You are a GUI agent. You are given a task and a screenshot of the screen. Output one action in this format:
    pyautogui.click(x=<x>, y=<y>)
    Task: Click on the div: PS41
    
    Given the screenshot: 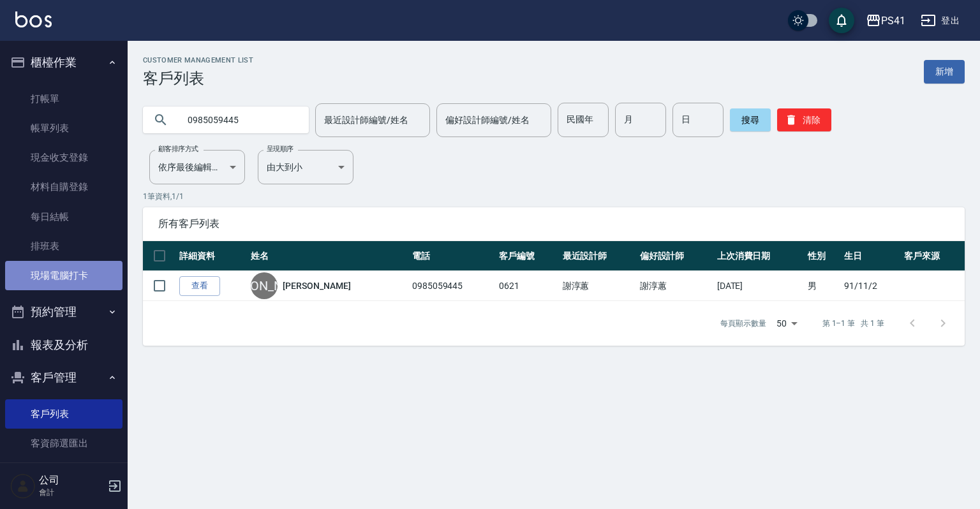 What is the action you would take?
    pyautogui.click(x=893, y=20)
    